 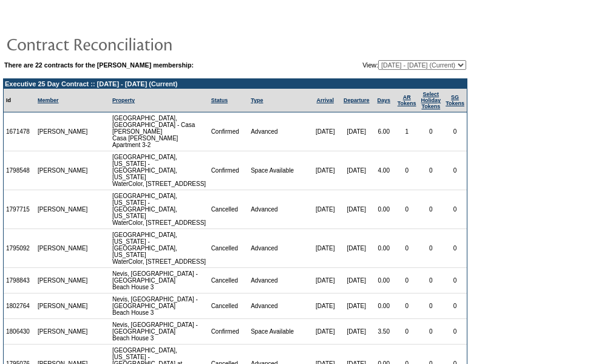 I want to click on img: pgTtlContractReconciliation.gif, so click(x=128, y=44).